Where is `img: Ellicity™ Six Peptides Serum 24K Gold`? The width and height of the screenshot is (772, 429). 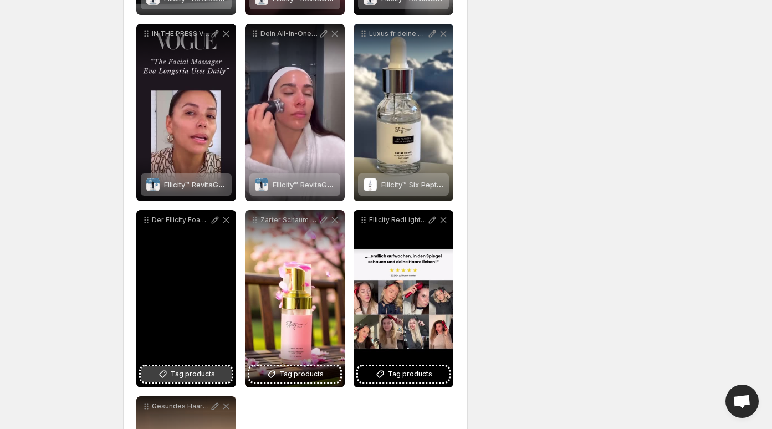 img: Ellicity™ Six Peptides Serum 24K Gold is located at coordinates (370, 185).